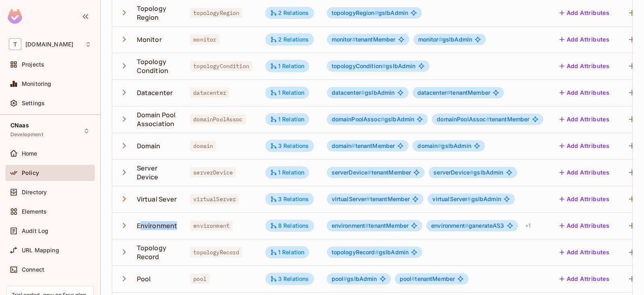  Describe the element at coordinates (40, 250) in the screenshot. I see `span: URL Mapping` at that location.